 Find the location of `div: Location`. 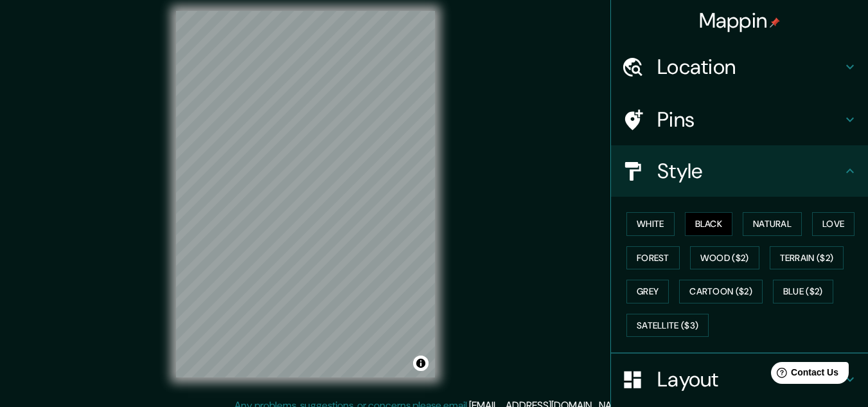

div: Location is located at coordinates (740, 67).